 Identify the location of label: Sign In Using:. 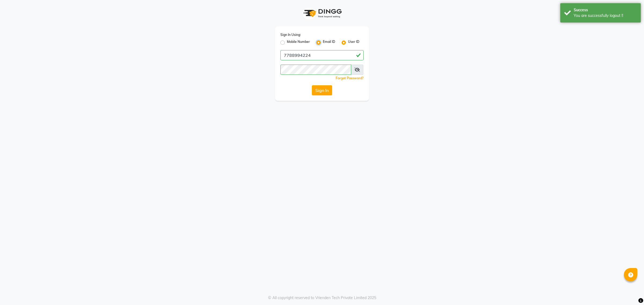
(290, 35).